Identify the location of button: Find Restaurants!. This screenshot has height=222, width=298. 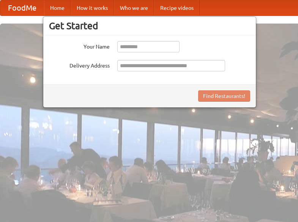
(224, 96).